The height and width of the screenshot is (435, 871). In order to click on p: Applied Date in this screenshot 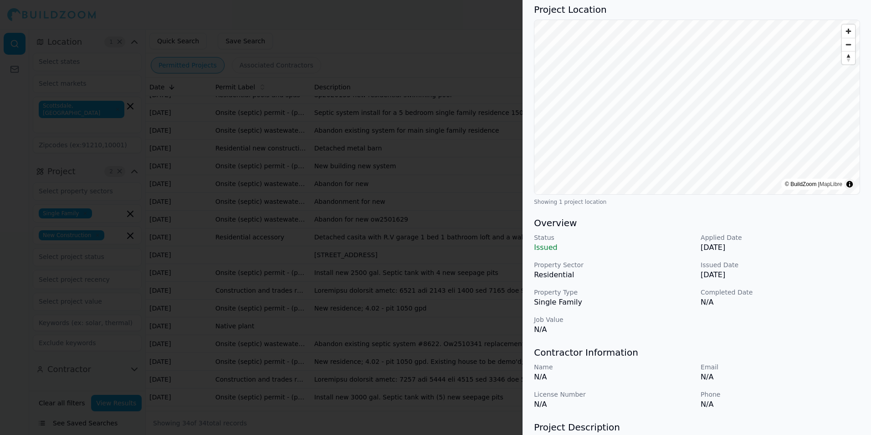, I will do `click(781, 237)`.